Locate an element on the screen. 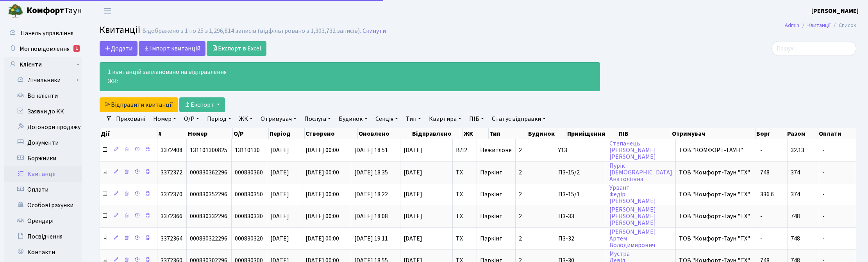  th: О/Р is located at coordinates (251, 133).